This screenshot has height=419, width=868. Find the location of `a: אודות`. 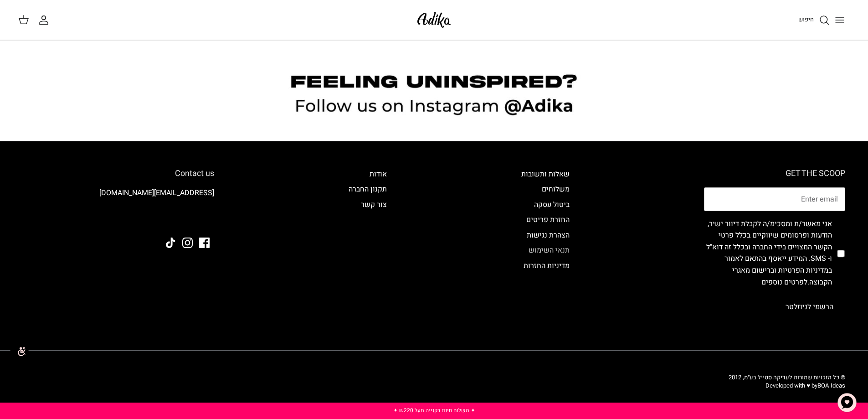

a: אודות is located at coordinates (378, 174).